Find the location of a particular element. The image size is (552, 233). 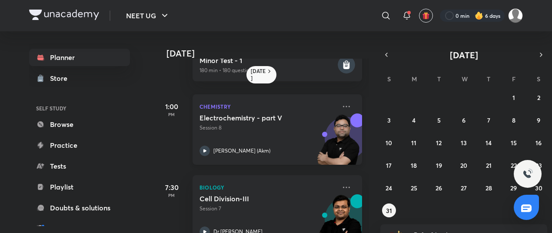

abbr: August 3, 2025 is located at coordinates (389, 120).